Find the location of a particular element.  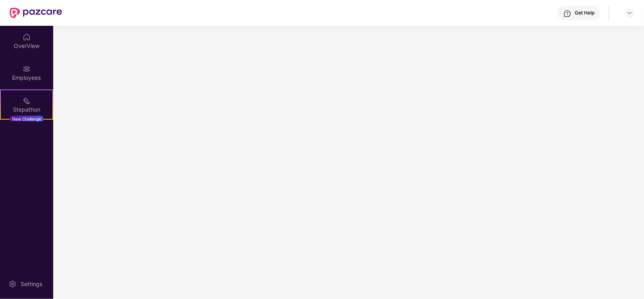

img: svg+xml;base64,PHN2ZyBpZD0iSGVscC0zMngzMiIgeG1sbnM9Imh0dHA6Ly93d3cudzMub3JnLzIwMDAvc3ZnIiB3aWR0aD... is located at coordinates (567, 13).